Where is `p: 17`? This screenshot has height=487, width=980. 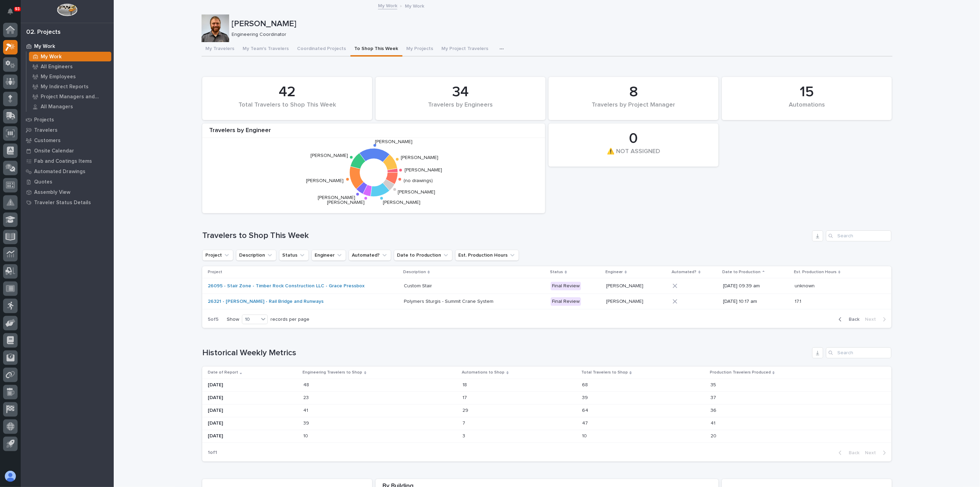 p: 17 is located at coordinates (465, 397).